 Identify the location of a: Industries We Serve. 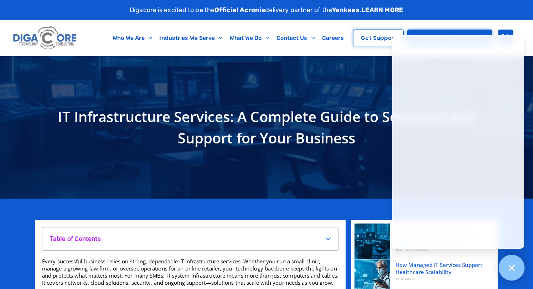
(190, 38).